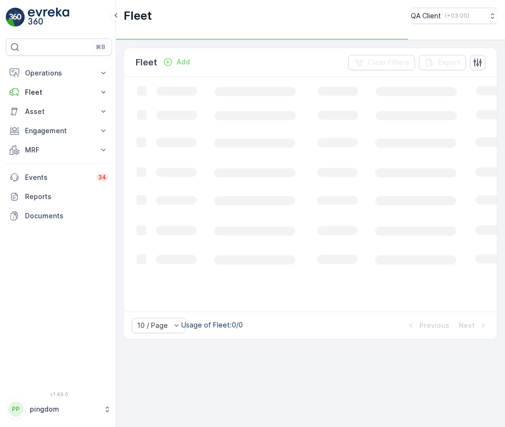  I want to click on a: Reports, so click(59, 197).